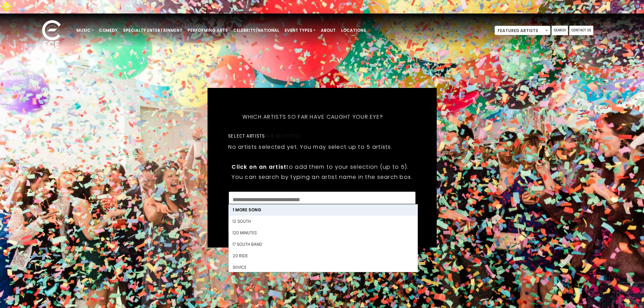 The image size is (644, 308). I want to click on a: Contact Us, so click(581, 30).